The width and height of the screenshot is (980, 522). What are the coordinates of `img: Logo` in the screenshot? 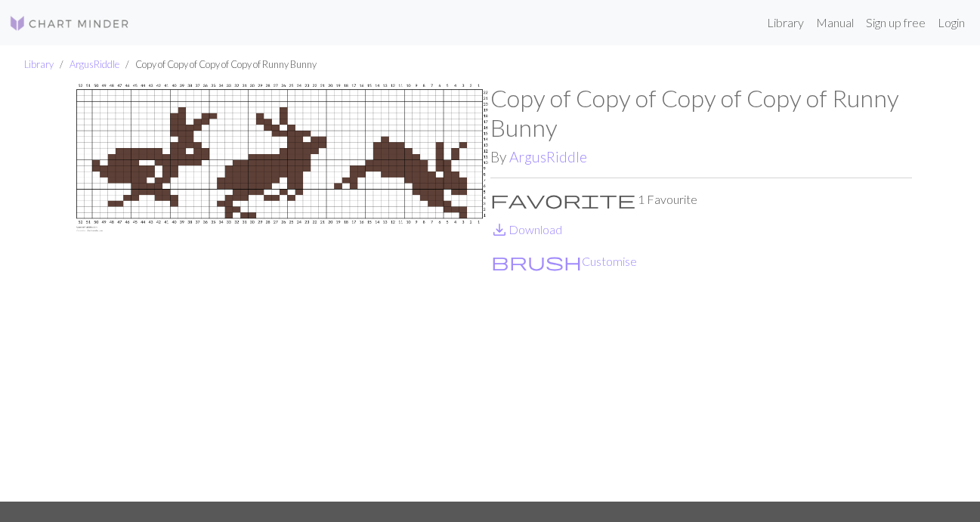 It's located at (69, 23).